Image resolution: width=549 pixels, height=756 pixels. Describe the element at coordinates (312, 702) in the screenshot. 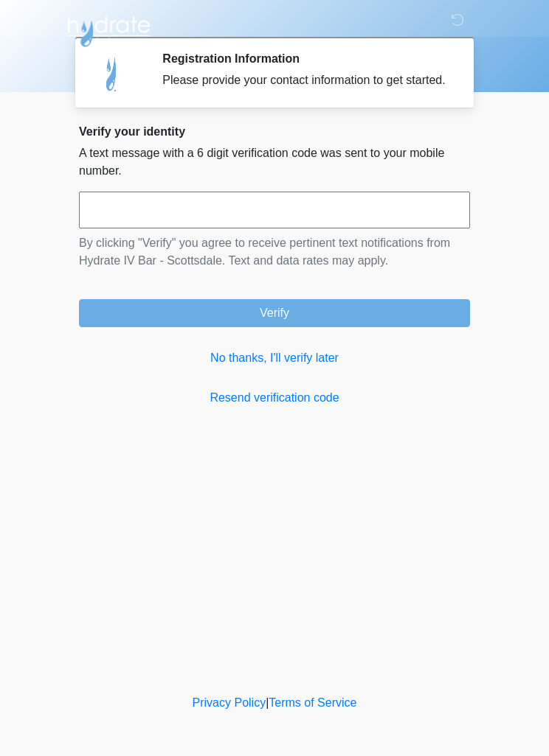

I see `a: Terms of Service` at that location.